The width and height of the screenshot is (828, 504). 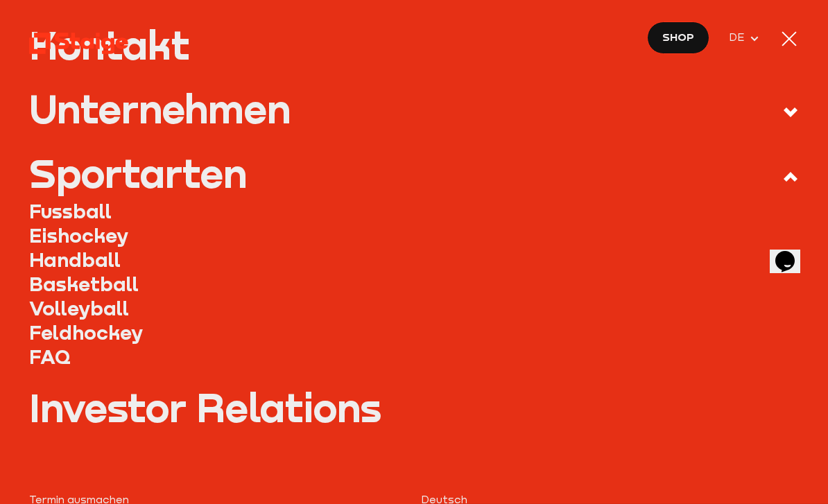 What do you see at coordinates (414, 332) in the screenshot?
I see `a: Feldhockey` at bounding box center [414, 332].